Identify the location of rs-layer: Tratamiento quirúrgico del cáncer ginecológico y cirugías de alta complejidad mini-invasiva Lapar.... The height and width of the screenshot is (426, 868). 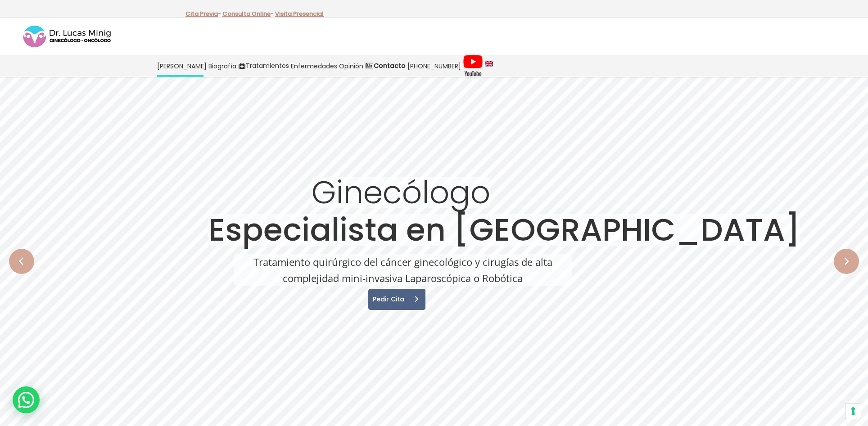
(402, 270).